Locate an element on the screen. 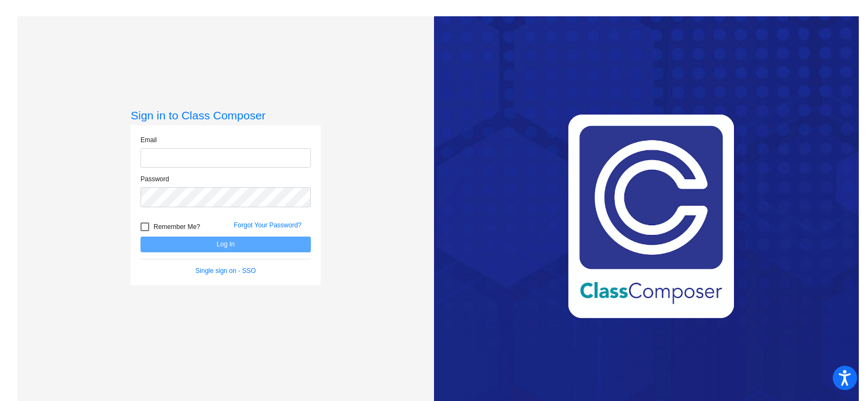 This screenshot has width=868, height=401. span: Remember Me? is located at coordinates (177, 227).